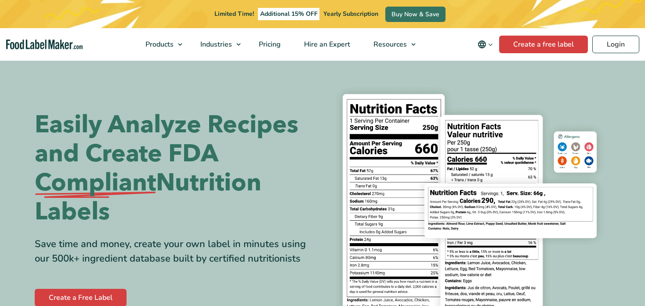  Describe the element at coordinates (415, 14) in the screenshot. I see `a: Buy Now & Save` at that location.